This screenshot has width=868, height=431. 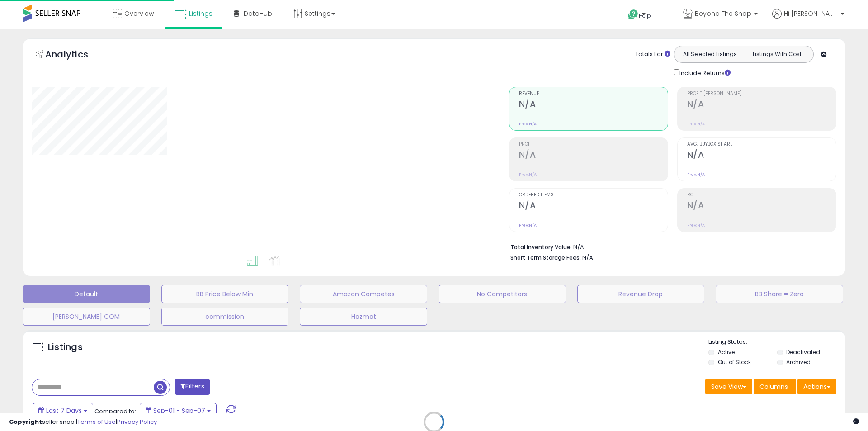 I want to click on button: Hazmat, so click(x=363, y=316).